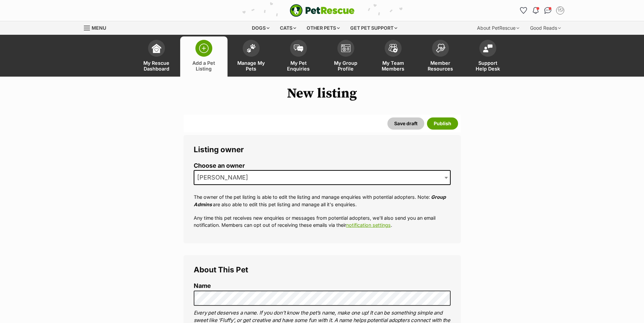 The image size is (644, 323). I want to click on img: team-members-icon-5396bd8760b3fe7c0b43da4ab00e1e3bb1a5d9ba89233759b79545d2d3fc5d0d.svg, so click(393, 48).